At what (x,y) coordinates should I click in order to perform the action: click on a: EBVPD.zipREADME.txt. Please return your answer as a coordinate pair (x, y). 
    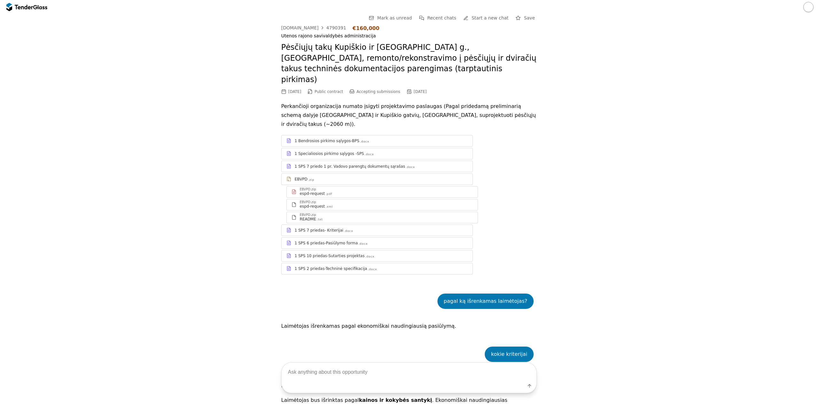
    Looking at the image, I should click on (382, 218).